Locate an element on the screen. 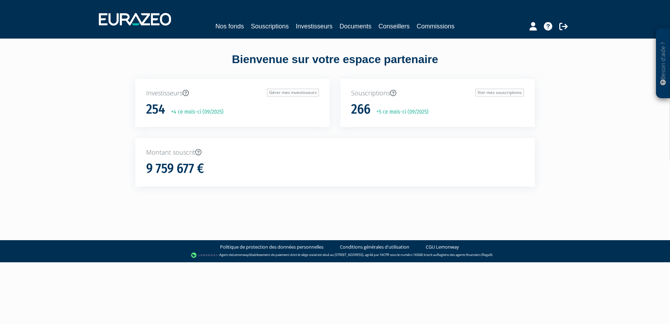 The image size is (670, 324). a: Voir mes souscriptions is located at coordinates (500, 93).